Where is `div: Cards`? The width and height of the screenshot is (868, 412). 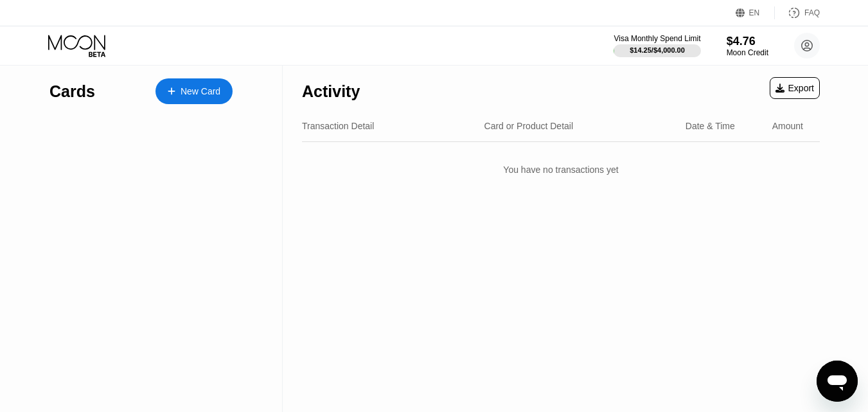
div: Cards is located at coordinates (72, 91).